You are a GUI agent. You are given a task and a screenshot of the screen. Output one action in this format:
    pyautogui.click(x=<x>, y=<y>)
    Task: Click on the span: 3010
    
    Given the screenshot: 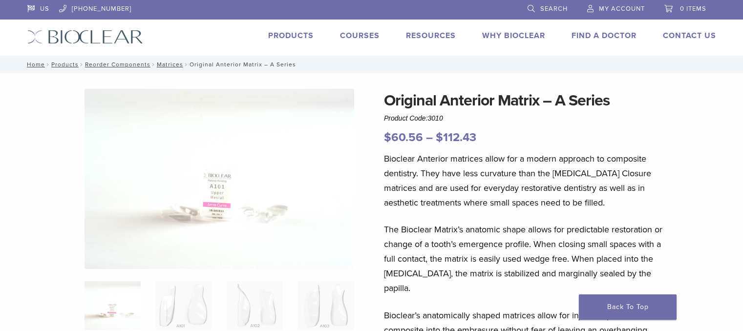 What is the action you would take?
    pyautogui.click(x=435, y=118)
    